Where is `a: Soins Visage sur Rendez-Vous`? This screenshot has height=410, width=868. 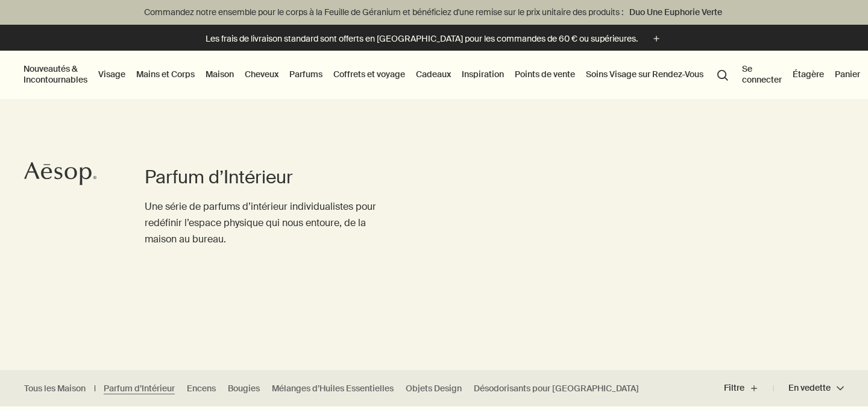
a: Soins Visage sur Rendez-Vous is located at coordinates (644, 74).